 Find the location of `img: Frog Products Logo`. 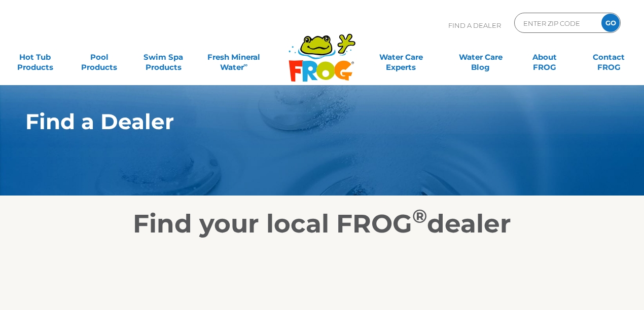

img: Frog Products Logo is located at coordinates (322, 52).